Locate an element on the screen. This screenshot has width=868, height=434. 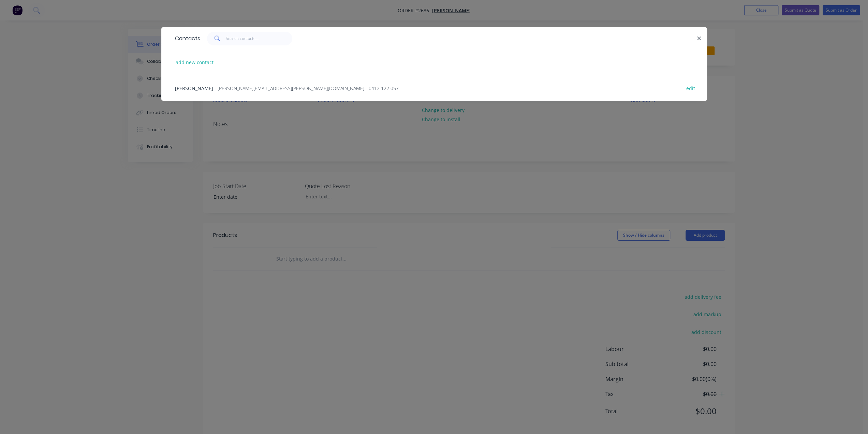
button: add new contact is located at coordinates (195, 62).